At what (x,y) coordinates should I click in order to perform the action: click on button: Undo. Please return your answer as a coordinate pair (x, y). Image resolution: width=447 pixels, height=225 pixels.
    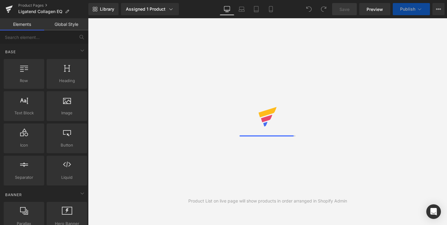
    Looking at the image, I should click on (309, 9).